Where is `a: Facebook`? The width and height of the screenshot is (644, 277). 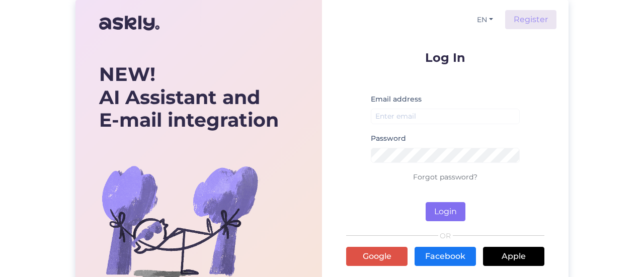 a: Facebook is located at coordinates (445, 256).